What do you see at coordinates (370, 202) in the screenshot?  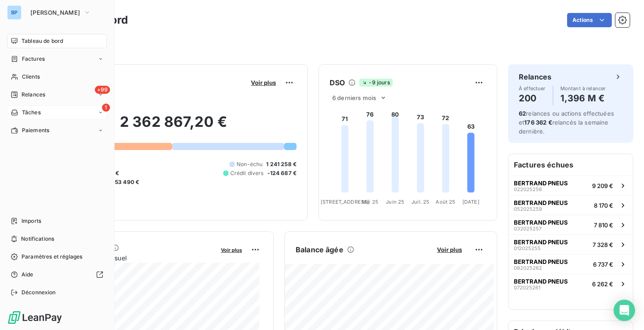 I see `tspan: Mai 25` at bounding box center [370, 202].